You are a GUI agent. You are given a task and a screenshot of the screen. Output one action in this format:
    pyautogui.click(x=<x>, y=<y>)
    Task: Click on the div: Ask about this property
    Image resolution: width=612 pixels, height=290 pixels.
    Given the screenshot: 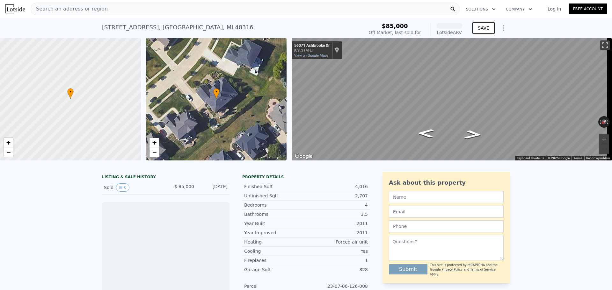 What is the action you would take?
    pyautogui.click(x=446, y=183)
    